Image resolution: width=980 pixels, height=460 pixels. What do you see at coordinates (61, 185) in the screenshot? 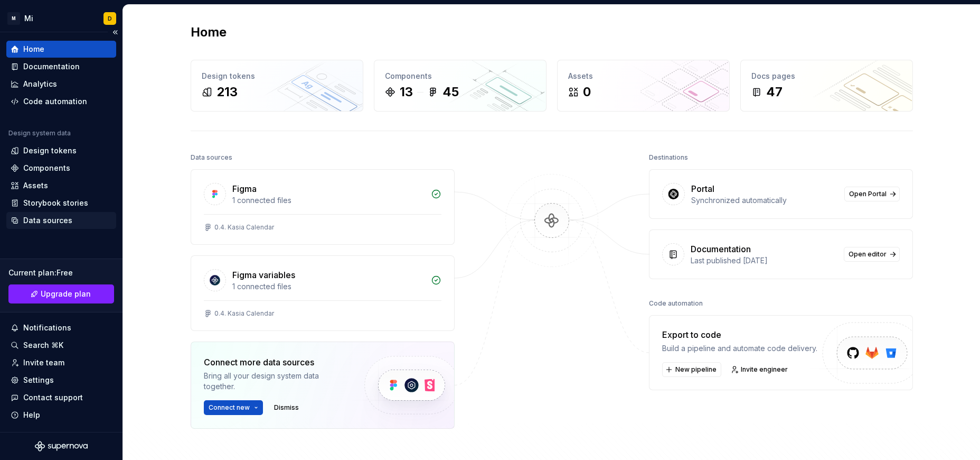
I see `a: Assets` at bounding box center [61, 185].